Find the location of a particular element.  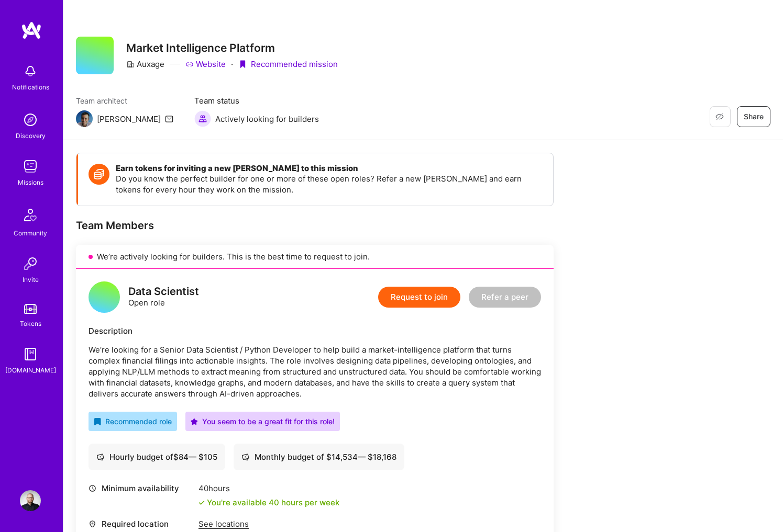

div: Open role is located at coordinates (163, 297).